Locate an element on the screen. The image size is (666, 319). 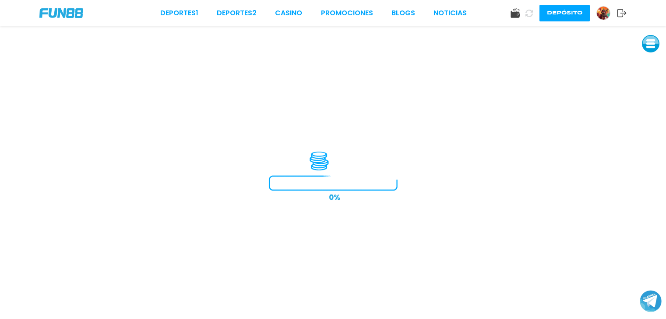
img: Avatar is located at coordinates (603, 13).